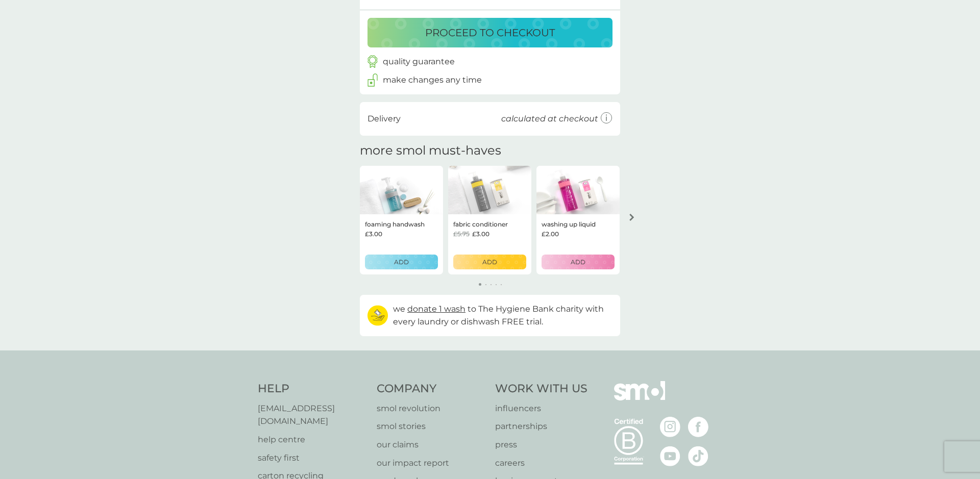 The width and height of the screenshot is (980, 479). What do you see at coordinates (312, 440) in the screenshot?
I see `a: help centre` at bounding box center [312, 440].